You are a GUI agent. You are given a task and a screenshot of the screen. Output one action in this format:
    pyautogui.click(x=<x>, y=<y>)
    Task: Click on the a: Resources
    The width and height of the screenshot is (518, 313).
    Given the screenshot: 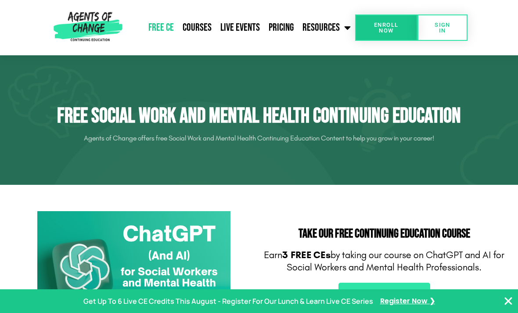 What is the action you would take?
    pyautogui.click(x=327, y=28)
    